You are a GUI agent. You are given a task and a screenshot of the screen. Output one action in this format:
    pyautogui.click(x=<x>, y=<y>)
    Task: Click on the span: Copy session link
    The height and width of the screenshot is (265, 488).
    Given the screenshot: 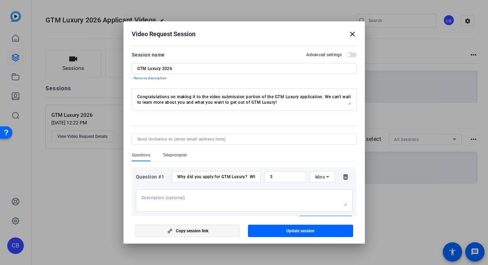 What is the action you would take?
    pyautogui.click(x=192, y=231)
    